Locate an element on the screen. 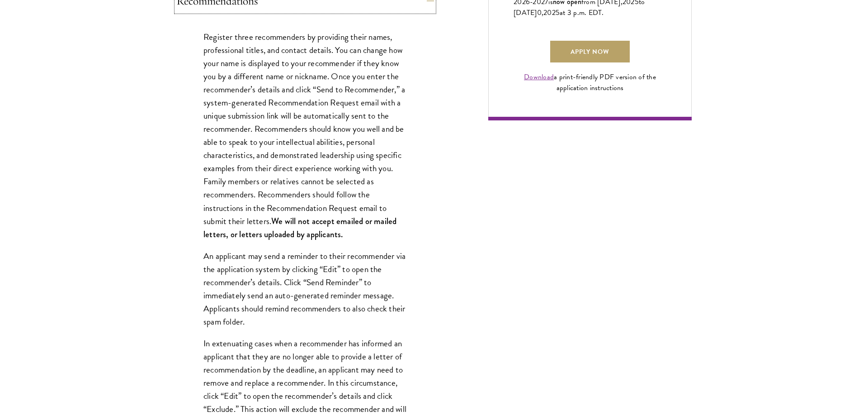 The width and height of the screenshot is (868, 416). p: An applicant may send a reminder to their recommender via the application system by clicking “Edi... is located at coordinates (305, 288).